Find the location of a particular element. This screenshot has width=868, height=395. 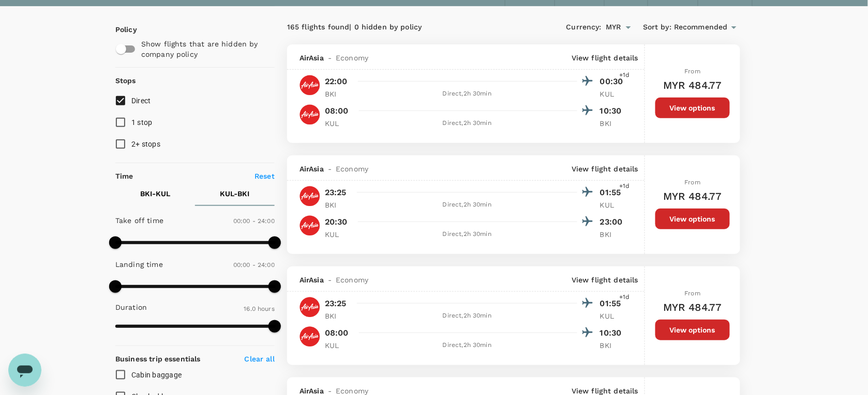

p: KUL - BKI is located at coordinates (234, 194).